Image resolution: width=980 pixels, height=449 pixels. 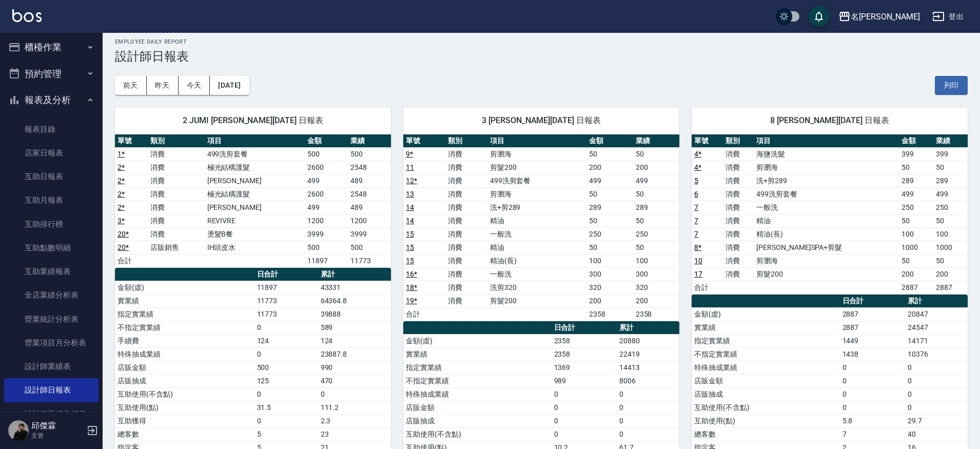 I want to click on td: 互助使用(點), so click(x=184, y=407).